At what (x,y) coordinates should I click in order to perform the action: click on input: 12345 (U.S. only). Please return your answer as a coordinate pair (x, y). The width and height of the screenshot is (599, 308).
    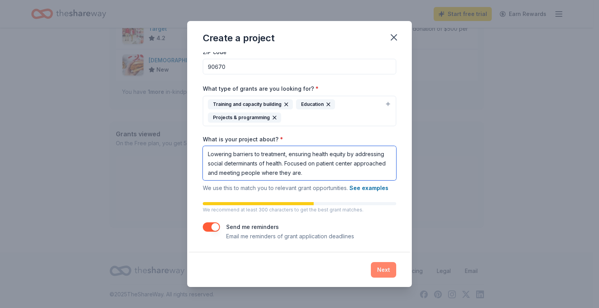
    Looking at the image, I should click on (299, 67).